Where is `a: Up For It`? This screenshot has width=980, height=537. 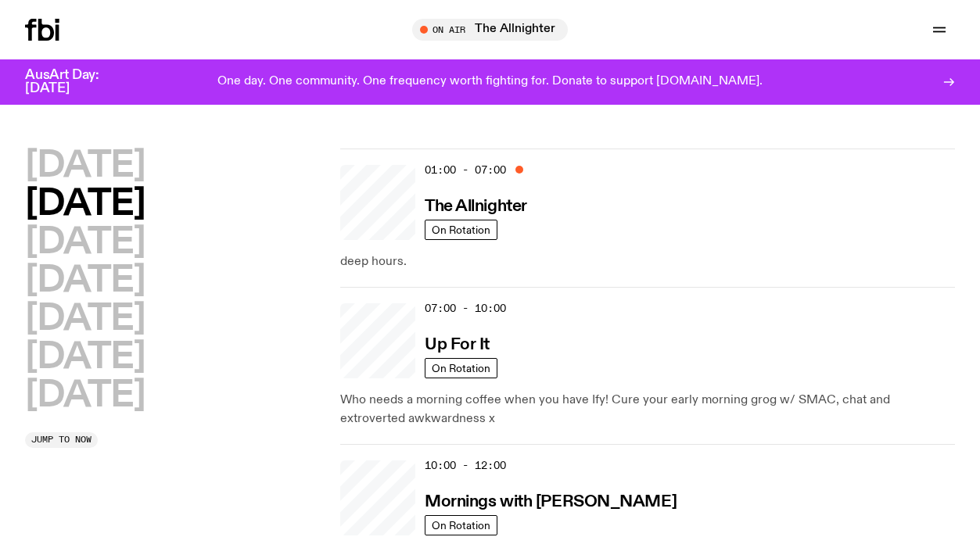 a: Up For It is located at coordinates (457, 343).